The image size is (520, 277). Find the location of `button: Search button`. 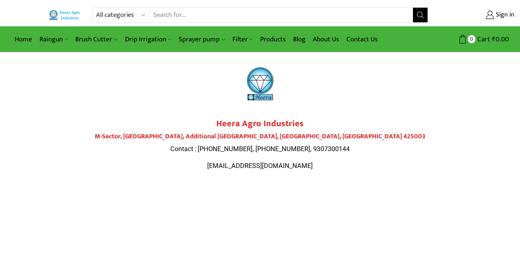

button: Search button is located at coordinates (420, 15).